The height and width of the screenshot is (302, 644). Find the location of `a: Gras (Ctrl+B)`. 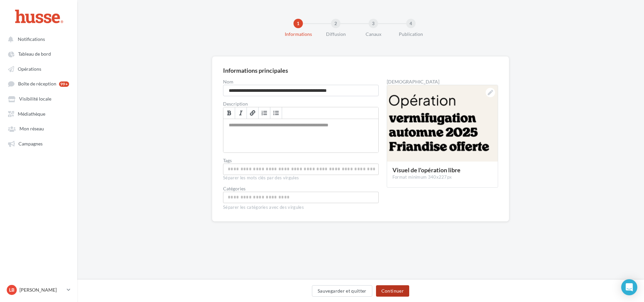

a: Gras (Ctrl+B) is located at coordinates (229, 113).